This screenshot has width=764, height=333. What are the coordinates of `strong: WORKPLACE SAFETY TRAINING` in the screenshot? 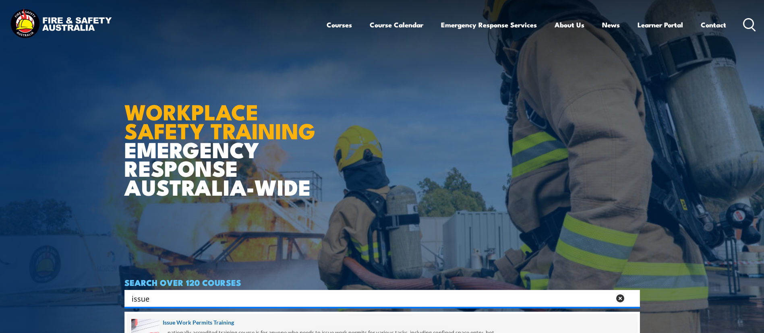 It's located at (220, 120).